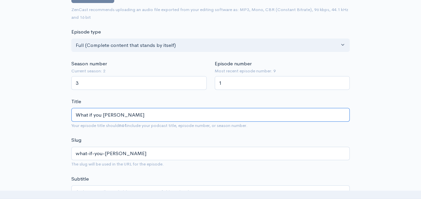 The width and height of the screenshot is (421, 199). I want to click on label: Episode number, so click(233, 64).